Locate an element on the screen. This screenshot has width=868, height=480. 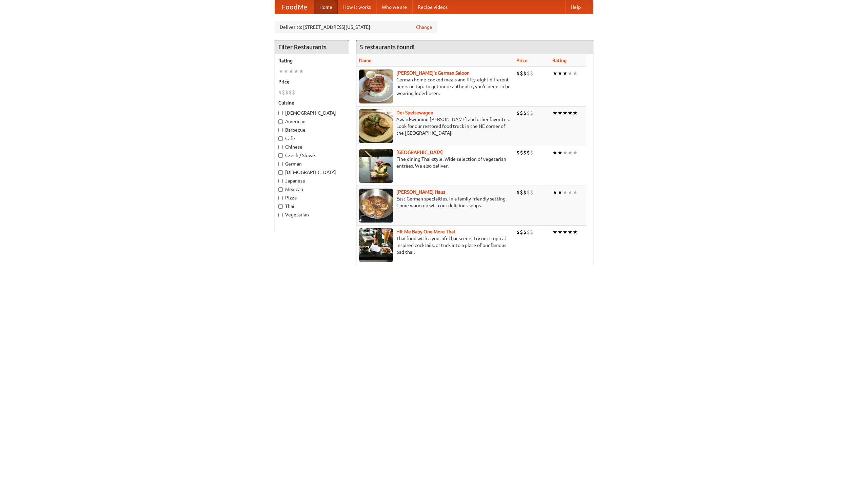
p: East German specialties, in a family-friendly setting. Come warm up with our delicious soups. is located at coordinates (435, 202).